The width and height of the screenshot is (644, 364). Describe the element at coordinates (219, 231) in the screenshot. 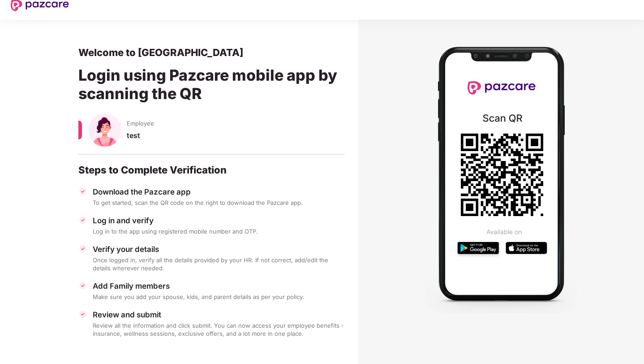

I see `div: Log in to the app using registered mobile number and OTP.` at that location.